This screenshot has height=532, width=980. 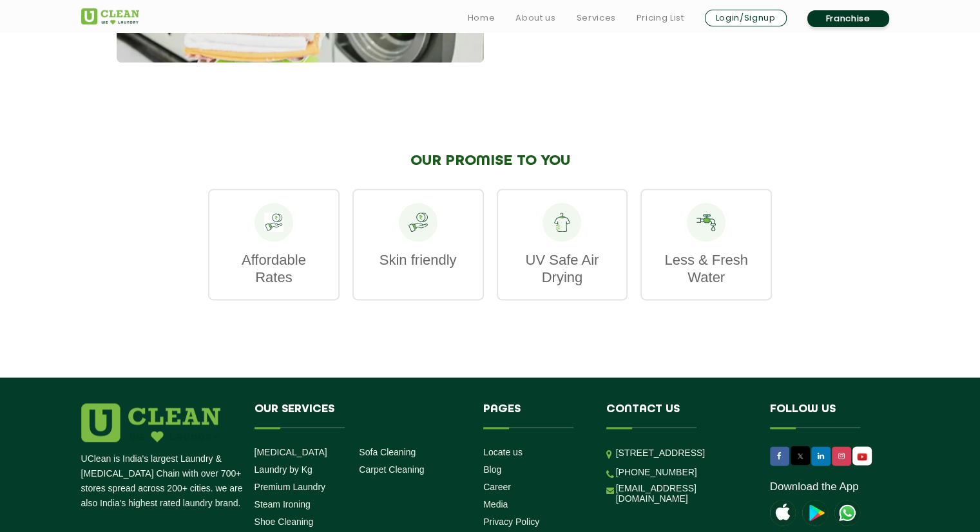 What do you see at coordinates (282, 504) in the screenshot?
I see `a: Steam Ironing` at bounding box center [282, 504].